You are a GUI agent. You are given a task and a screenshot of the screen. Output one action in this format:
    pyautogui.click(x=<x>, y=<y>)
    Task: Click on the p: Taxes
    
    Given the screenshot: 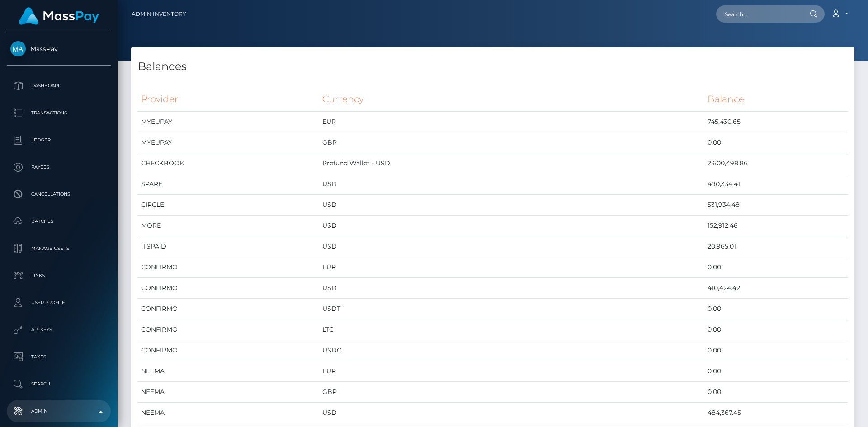 What is the action you would take?
    pyautogui.click(x=59, y=357)
    